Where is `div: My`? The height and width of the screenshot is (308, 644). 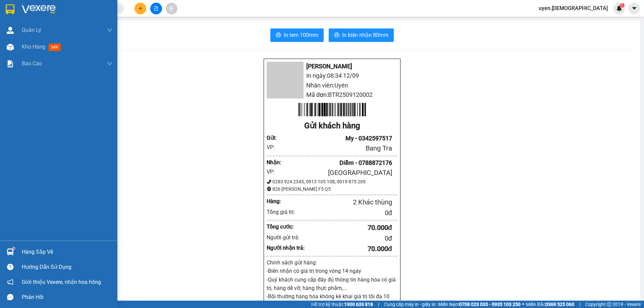
div: My is located at coordinates (32, 18).